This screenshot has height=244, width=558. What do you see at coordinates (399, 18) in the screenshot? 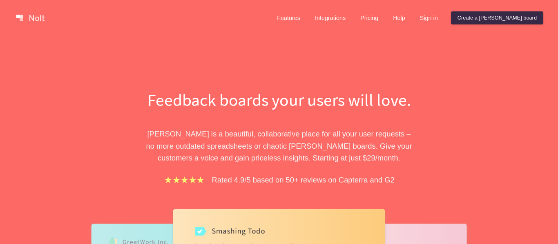
I see `a: Help` at bounding box center [399, 18].